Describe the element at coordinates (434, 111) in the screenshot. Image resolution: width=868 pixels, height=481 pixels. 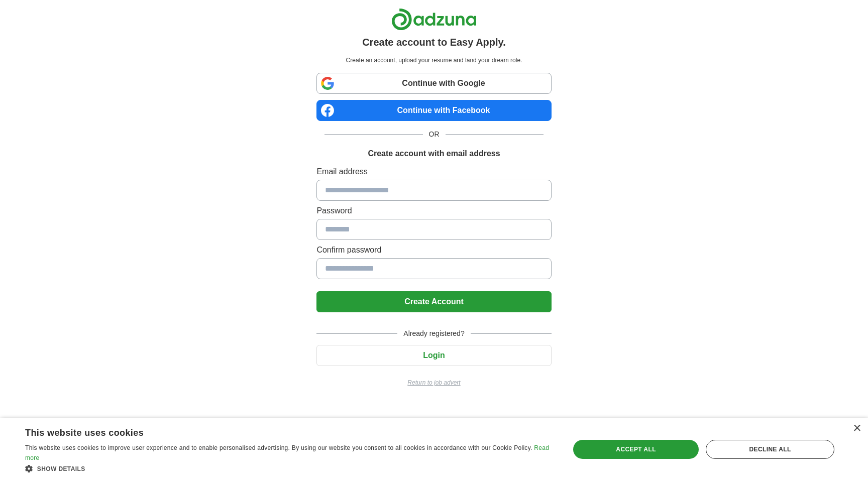
I see `a: Continue with Facebook` at that location.